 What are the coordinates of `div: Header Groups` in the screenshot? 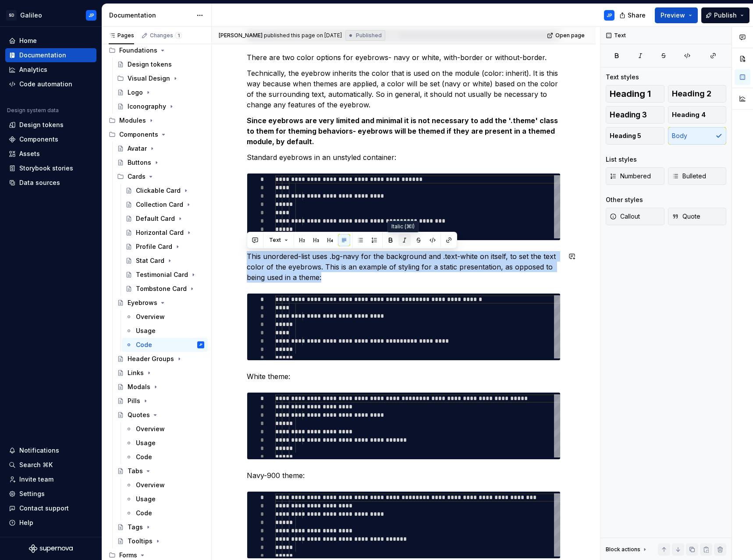 It's located at (151, 359).